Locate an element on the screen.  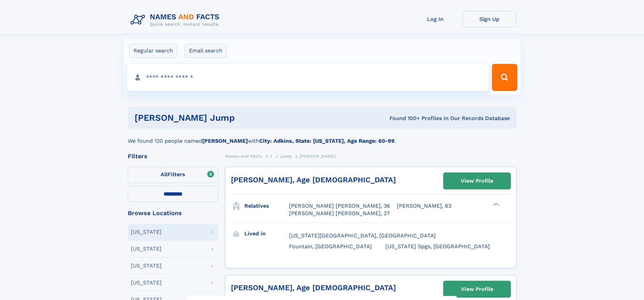
div: Found 100+ Profiles In Our Records Database is located at coordinates (411, 118).